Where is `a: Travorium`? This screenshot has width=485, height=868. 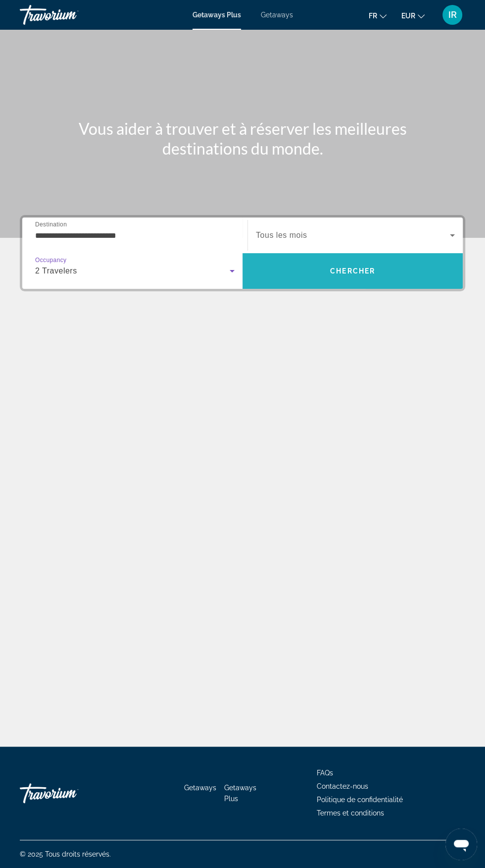
a: Travorium is located at coordinates (69, 15).